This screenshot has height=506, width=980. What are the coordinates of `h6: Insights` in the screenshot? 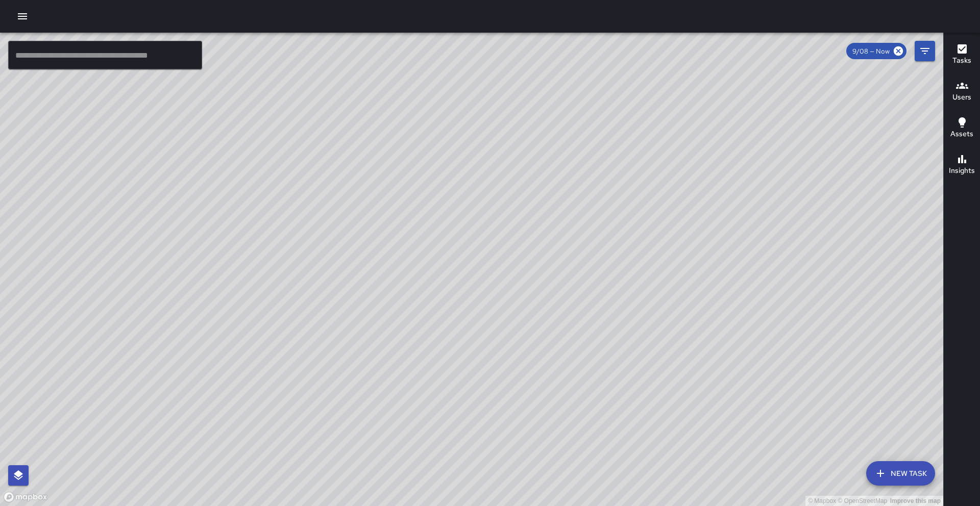 It's located at (961, 171).